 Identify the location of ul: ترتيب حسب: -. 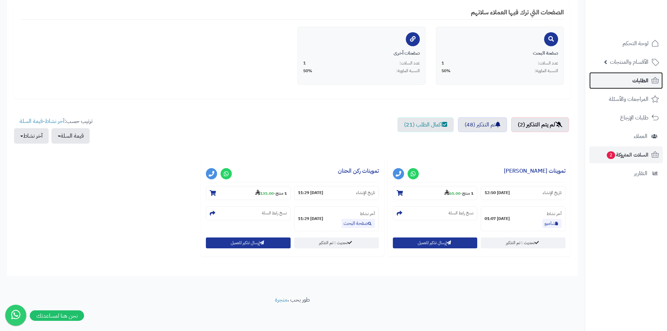
(53, 130).